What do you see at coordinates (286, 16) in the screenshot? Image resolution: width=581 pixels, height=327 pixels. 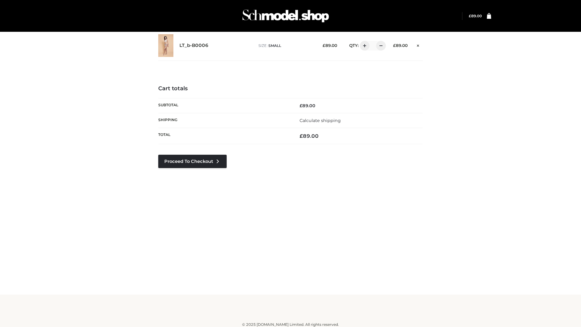 I see `a: Schmodel Admin 964` at bounding box center [286, 16].